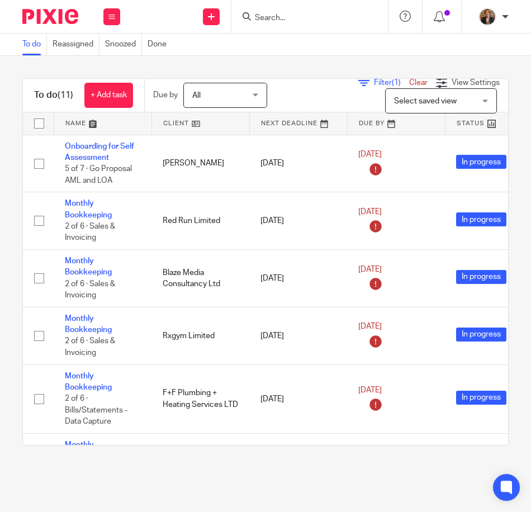 This screenshot has height=512, width=531. I want to click on span: View Settings, so click(476, 83).